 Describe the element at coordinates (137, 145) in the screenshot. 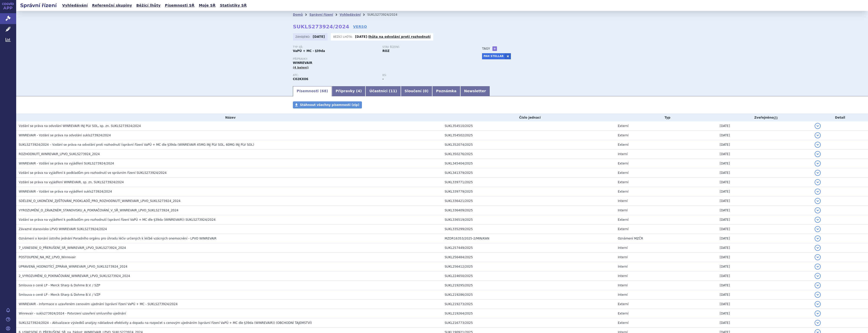

I see `span: SUKLS273924/2024 – Vzdání se práva na odvolání proti rozhodnutí (správní řízení VaPÚ + MC dle §39...` at that location.